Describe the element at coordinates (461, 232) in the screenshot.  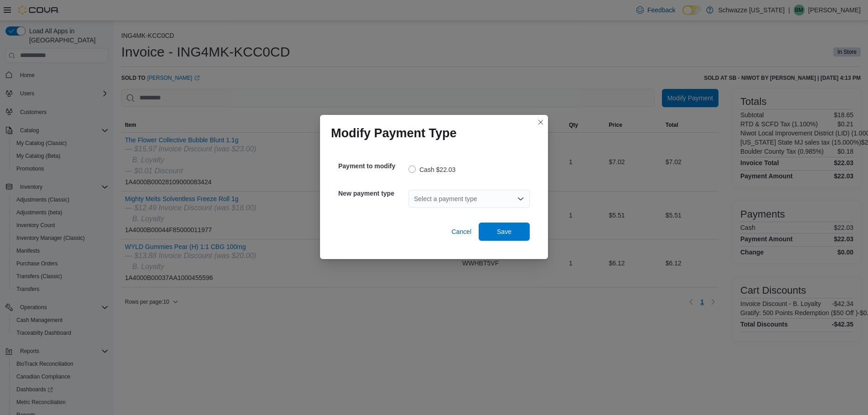
I see `span: Cancel` at that location.